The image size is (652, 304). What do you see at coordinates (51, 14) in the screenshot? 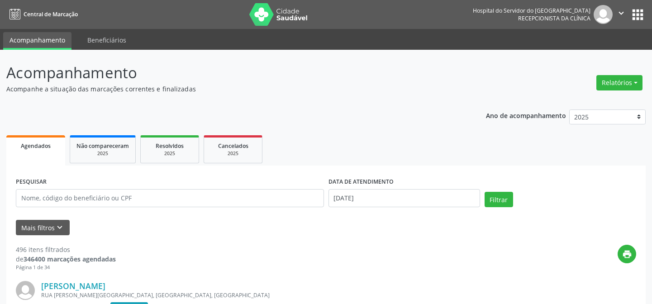
I see `span: Central de Marcação` at bounding box center [51, 14].